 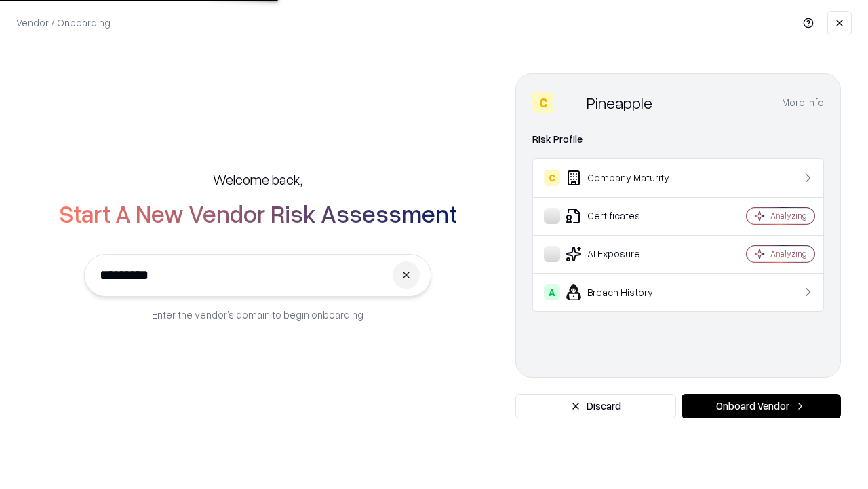 I want to click on button: Onboard Vendor, so click(x=761, y=405).